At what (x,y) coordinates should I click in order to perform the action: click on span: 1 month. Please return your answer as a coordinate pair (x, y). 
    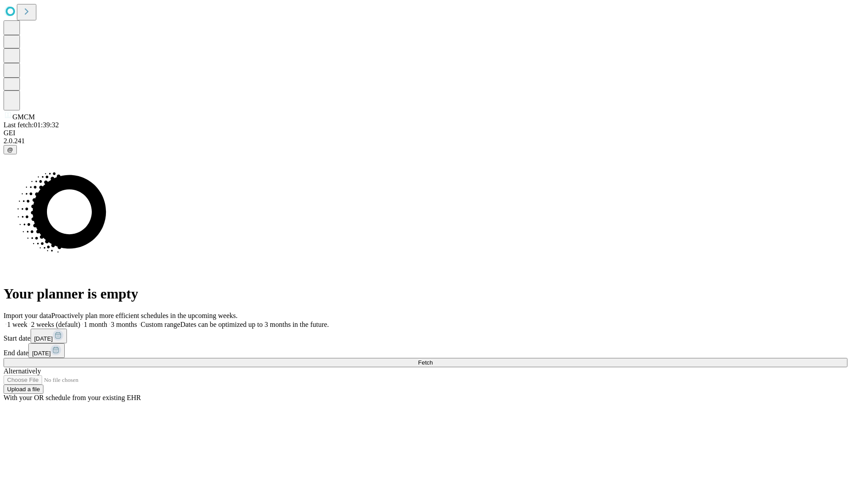
    Looking at the image, I should click on (95, 324).